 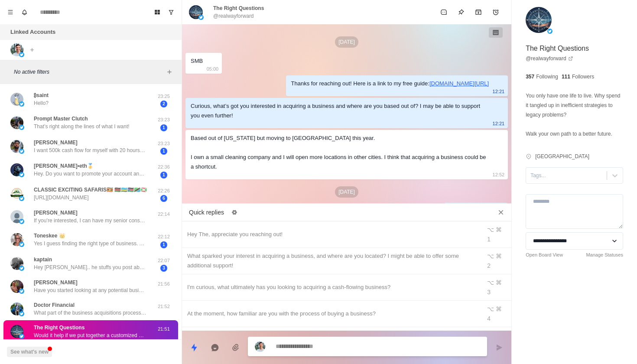 What do you see at coordinates (89, 72) in the screenshot?
I see `p: No active filters` at bounding box center [89, 72].